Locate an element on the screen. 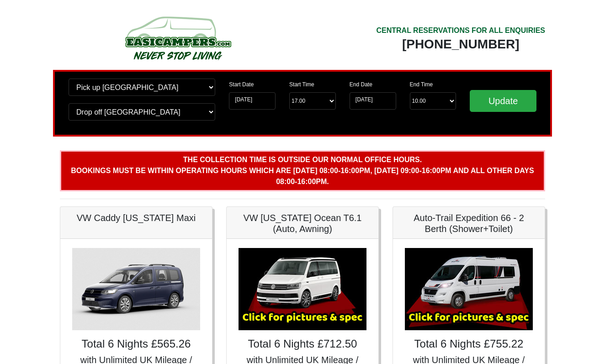 This screenshot has height=364, width=605. label: End Time is located at coordinates (421, 84).